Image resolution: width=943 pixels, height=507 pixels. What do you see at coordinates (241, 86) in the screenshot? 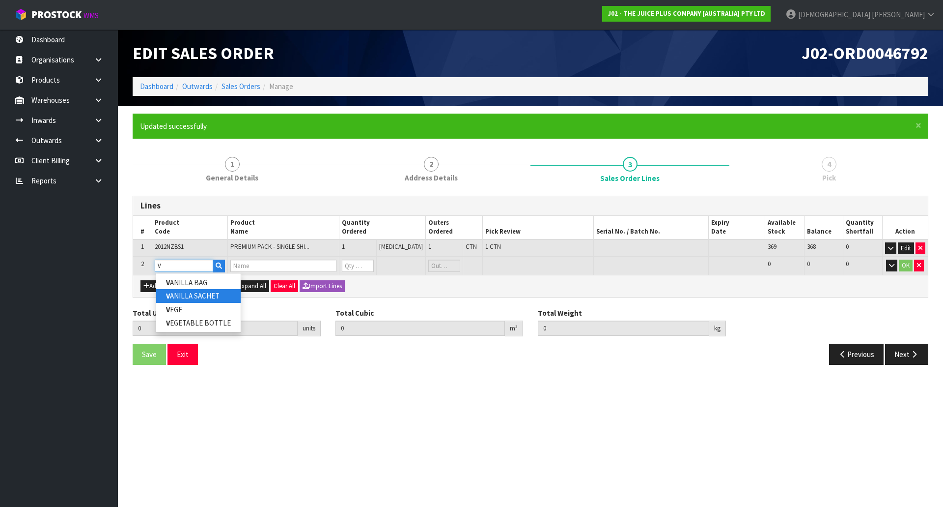
I see `a: Sales Orders` at bounding box center [241, 86].